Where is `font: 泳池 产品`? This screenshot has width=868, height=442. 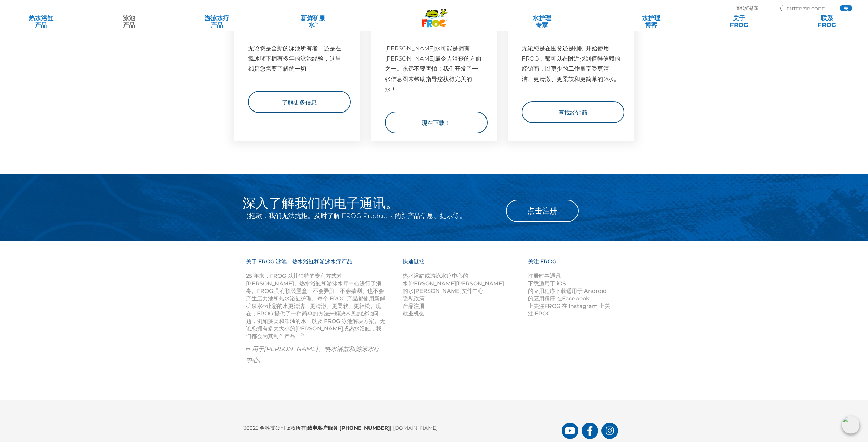
font: 泳池 产品 is located at coordinates (129, 22).